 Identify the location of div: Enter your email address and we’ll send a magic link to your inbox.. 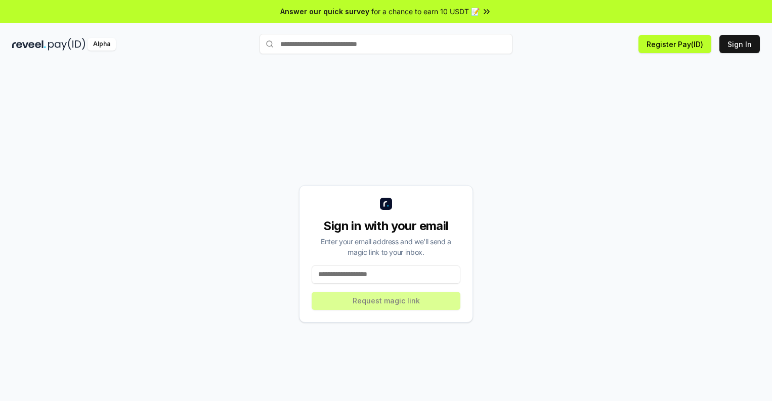
(386, 247).